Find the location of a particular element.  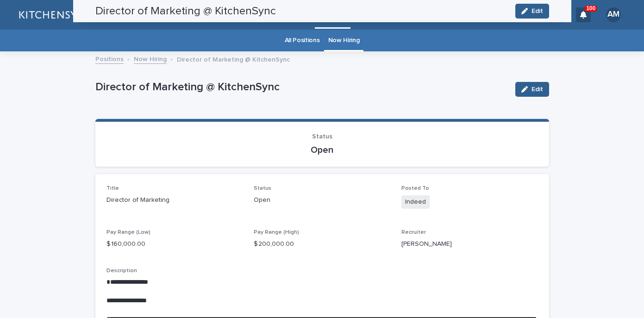

span: Title is located at coordinates (112, 189).